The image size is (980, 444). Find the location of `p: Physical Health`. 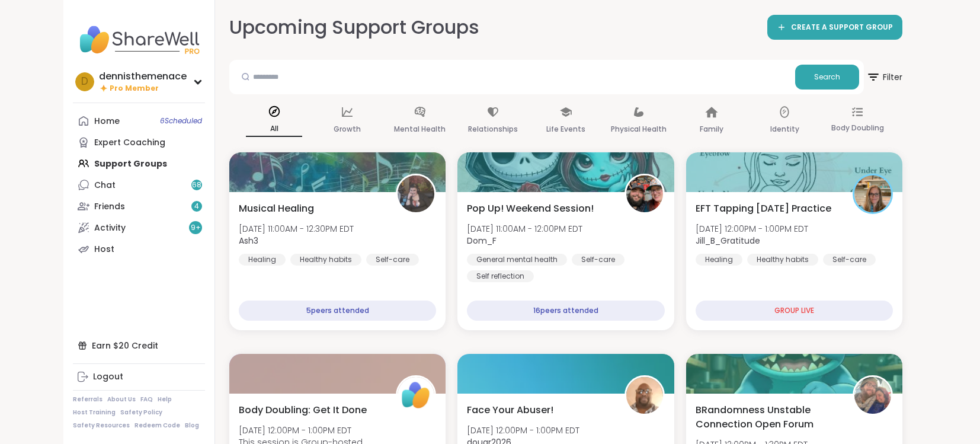

p: Physical Health is located at coordinates (638, 129).